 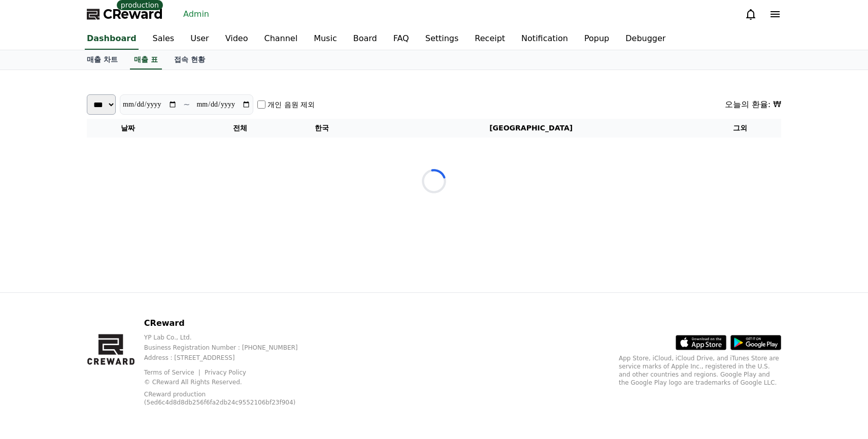 What do you see at coordinates (442, 39) in the screenshot?
I see `a: Settings` at bounding box center [442, 39].